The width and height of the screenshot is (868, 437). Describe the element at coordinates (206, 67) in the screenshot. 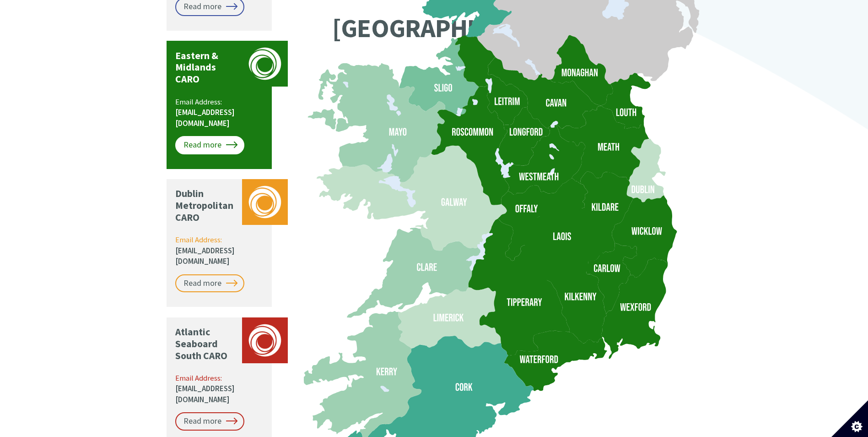

I see `p: Eastern & Midlands CARO` at that location.